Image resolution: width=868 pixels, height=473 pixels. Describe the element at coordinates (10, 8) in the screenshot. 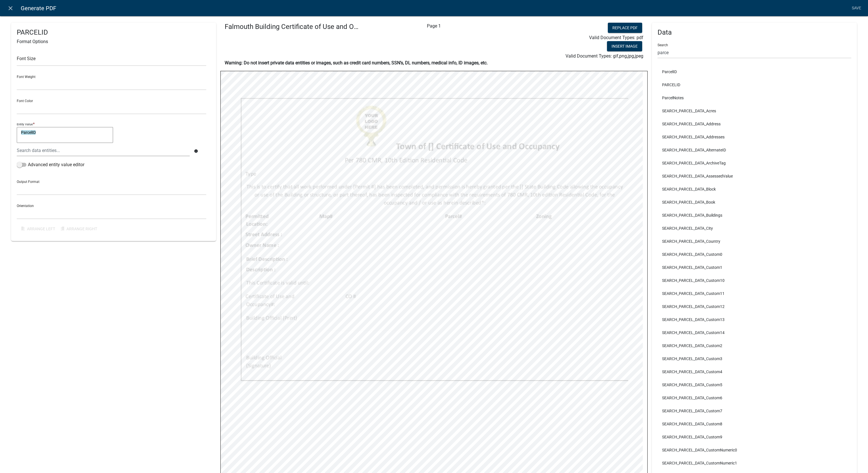

I see `i: close` at that location.